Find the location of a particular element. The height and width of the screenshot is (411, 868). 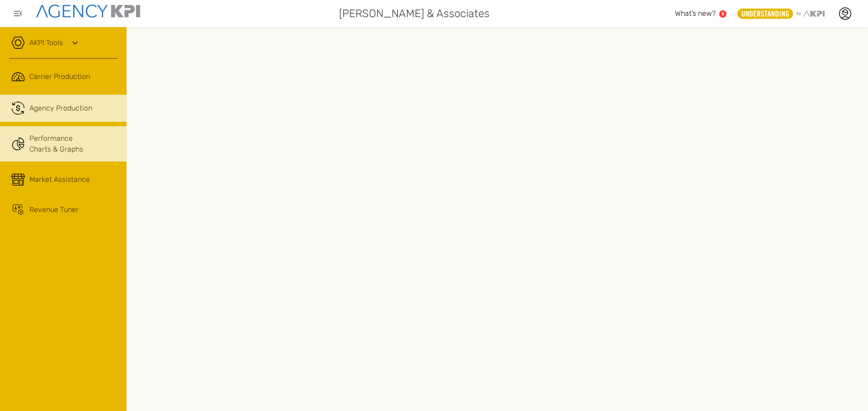

a: AKPI Tools is located at coordinates (46, 43).